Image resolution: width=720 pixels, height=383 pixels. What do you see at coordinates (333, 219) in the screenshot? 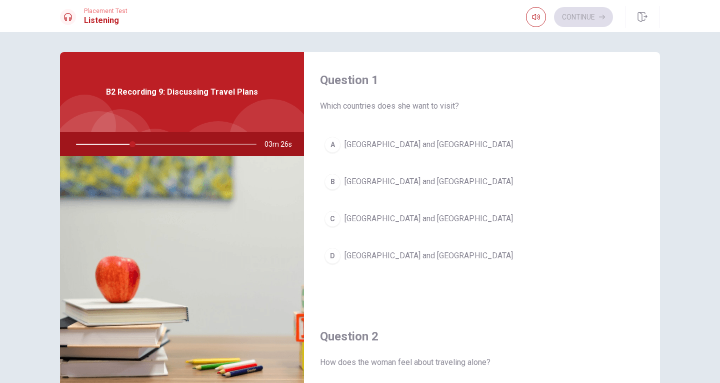
I see `div: C` at bounding box center [333, 219].